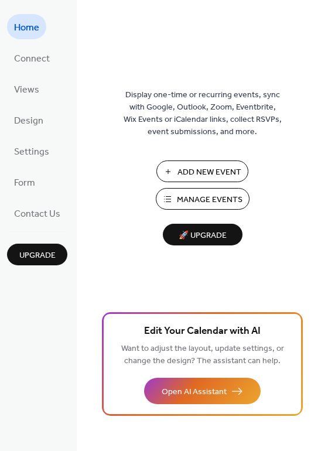 This screenshot has width=328, height=451. What do you see at coordinates (32, 151) in the screenshot?
I see `a: Settings` at bounding box center [32, 151].